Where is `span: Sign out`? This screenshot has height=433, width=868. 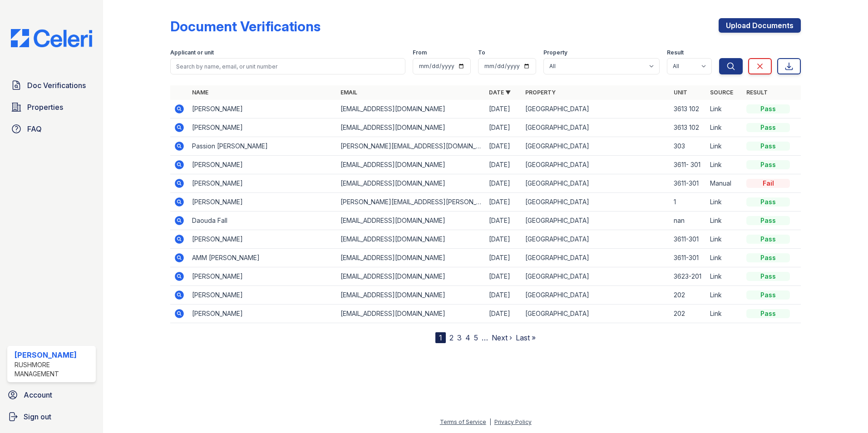
span: Sign out is located at coordinates (37, 417).